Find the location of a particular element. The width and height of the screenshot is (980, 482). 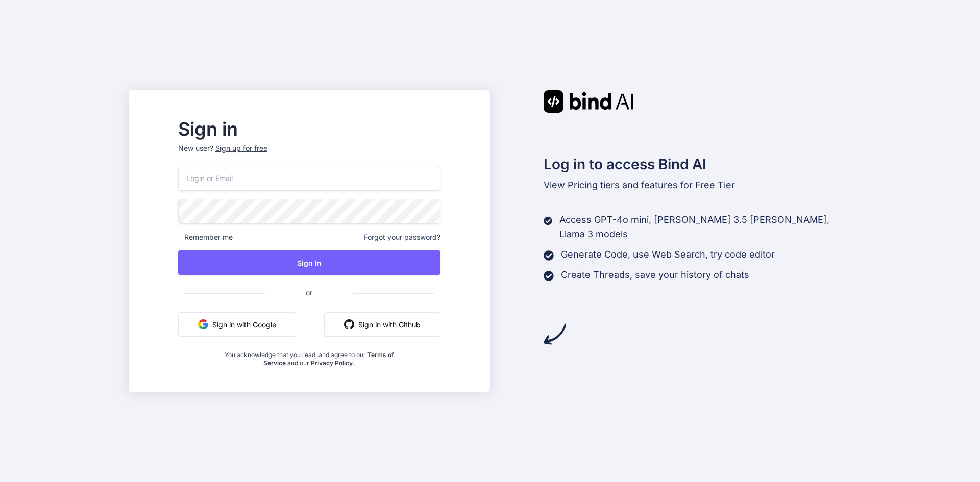

h2: Log in to access Bind AI is located at coordinates (697, 164).